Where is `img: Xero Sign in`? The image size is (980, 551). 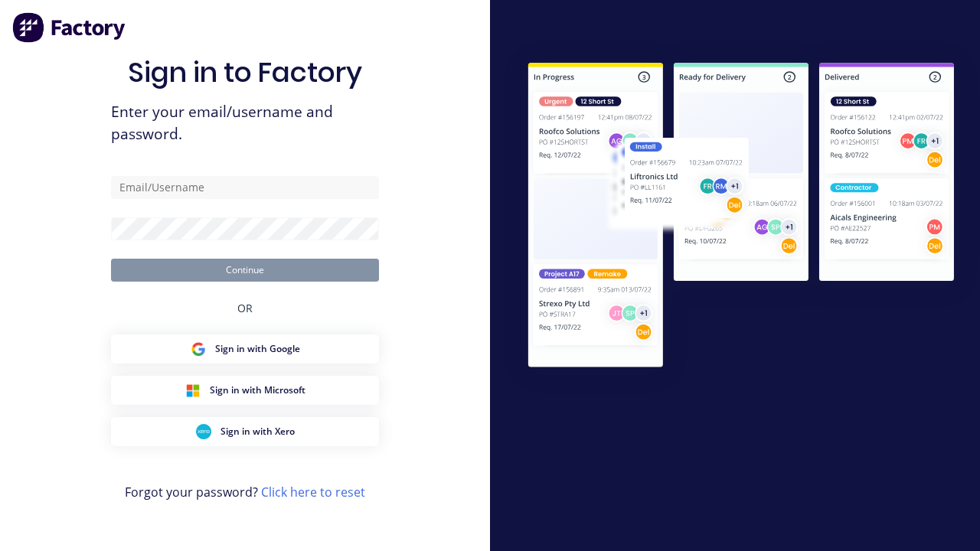
img: Xero Sign in is located at coordinates (204, 432).